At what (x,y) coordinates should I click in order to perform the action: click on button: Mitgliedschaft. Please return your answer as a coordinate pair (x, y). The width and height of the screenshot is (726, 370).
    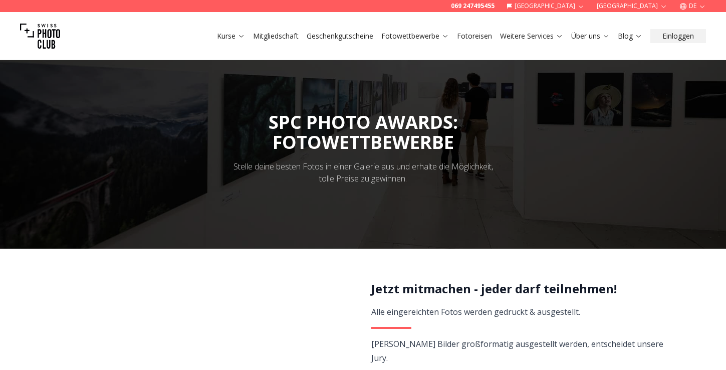
    Looking at the image, I should click on (276, 36).